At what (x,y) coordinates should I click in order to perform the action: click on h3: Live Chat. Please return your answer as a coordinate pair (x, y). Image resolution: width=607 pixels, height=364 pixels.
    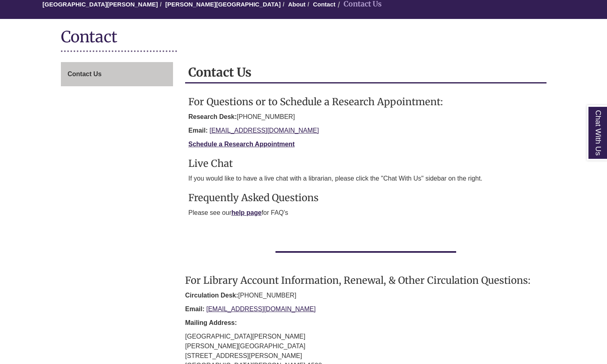
    Looking at the image, I should click on (366, 163).